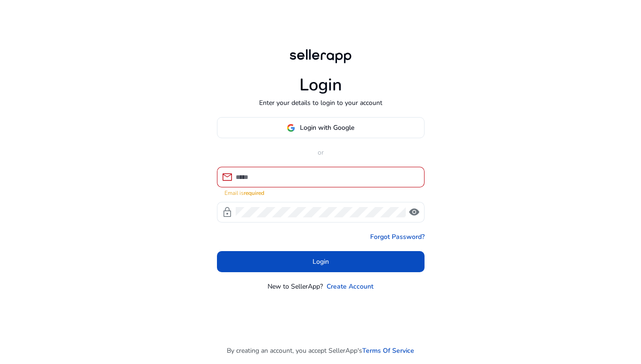  I want to click on a: Create Account, so click(350, 287).